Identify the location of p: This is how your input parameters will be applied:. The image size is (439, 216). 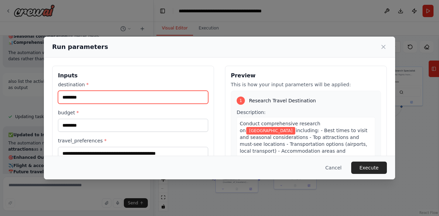
(306, 85).